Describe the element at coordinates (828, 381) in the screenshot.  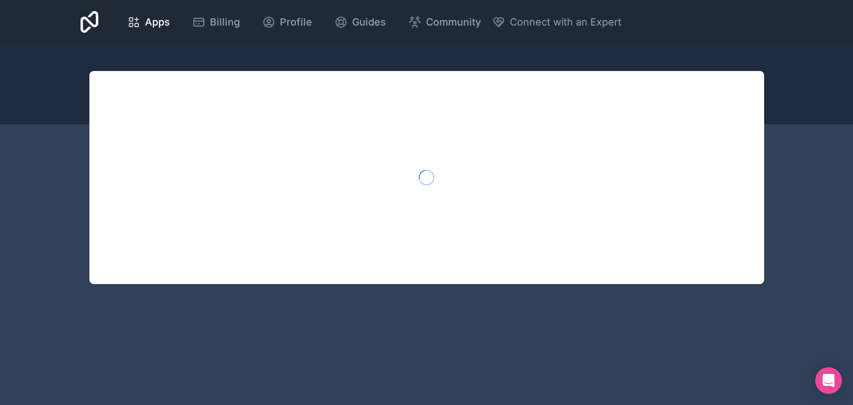
I see `div: Open Intercom Messenger` at that location.